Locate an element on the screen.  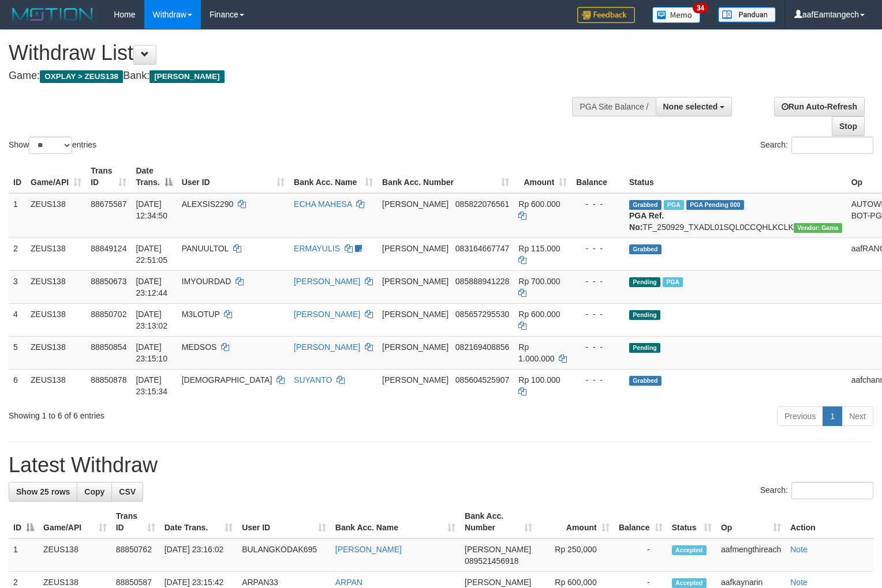
span: Pending is located at coordinates (645, 348).